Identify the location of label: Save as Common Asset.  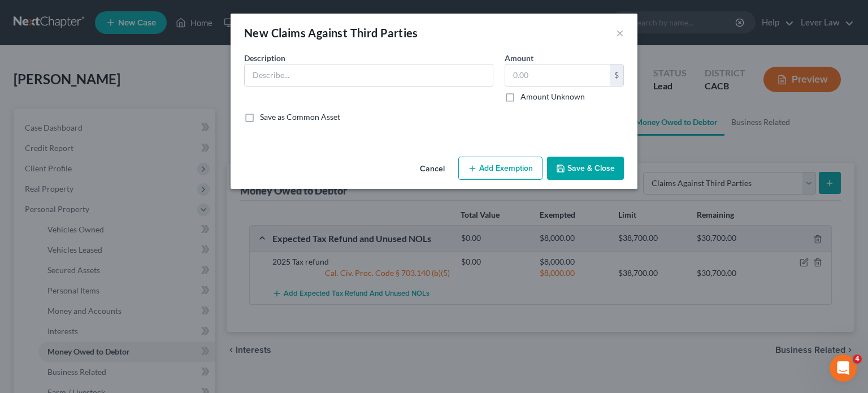
(300, 117).